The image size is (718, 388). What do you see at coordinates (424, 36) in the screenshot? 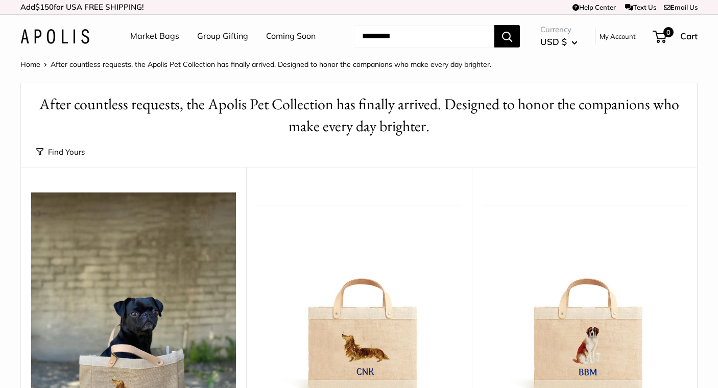
I see `input: Search...` at bounding box center [424, 36].